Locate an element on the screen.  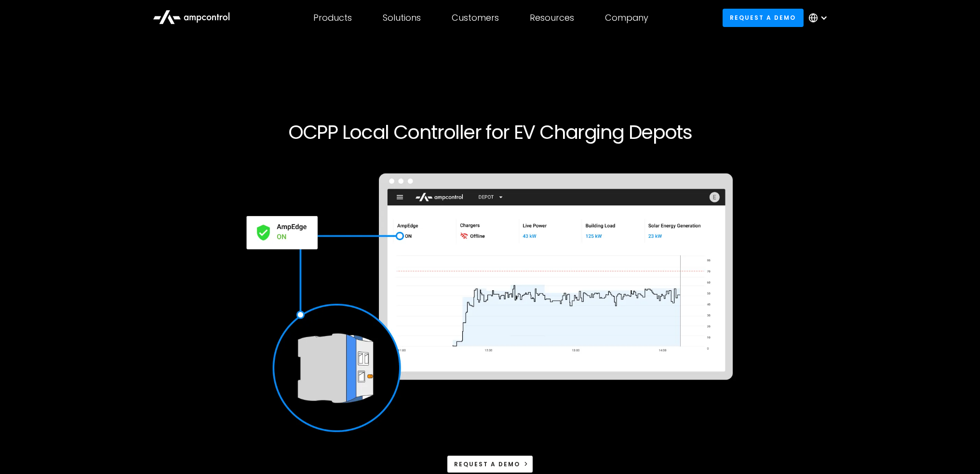
div: Customers is located at coordinates (476, 18).